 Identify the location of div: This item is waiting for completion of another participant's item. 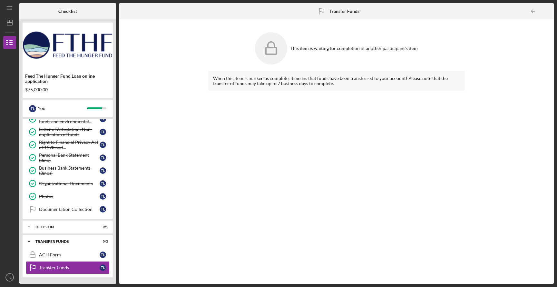
(354, 48).